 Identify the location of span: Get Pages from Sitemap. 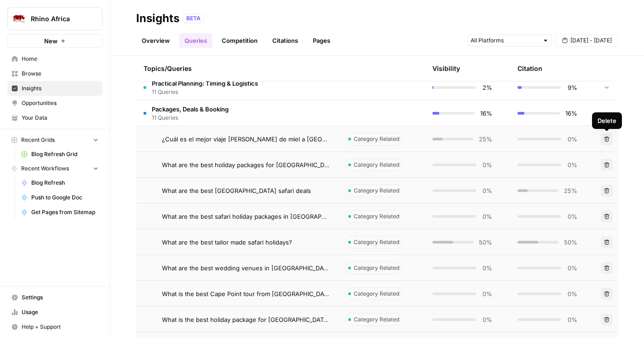
(65, 212).